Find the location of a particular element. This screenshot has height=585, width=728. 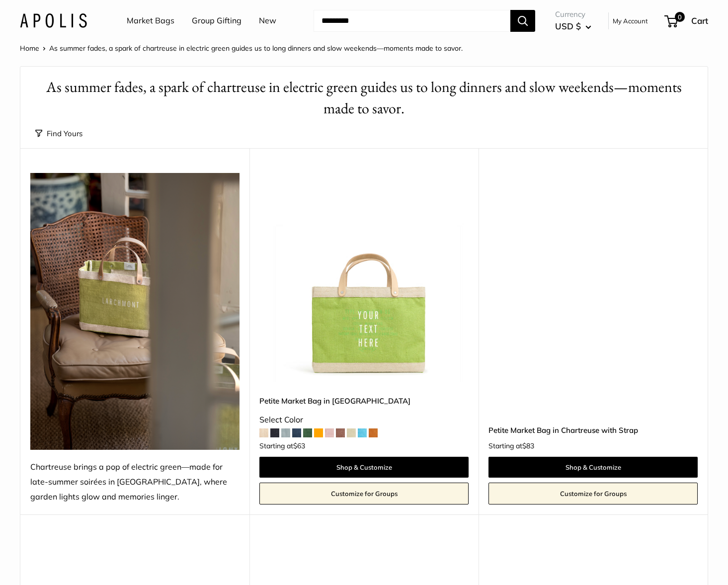

img: Petite Market Bag in Chartreuse is located at coordinates (364, 277).